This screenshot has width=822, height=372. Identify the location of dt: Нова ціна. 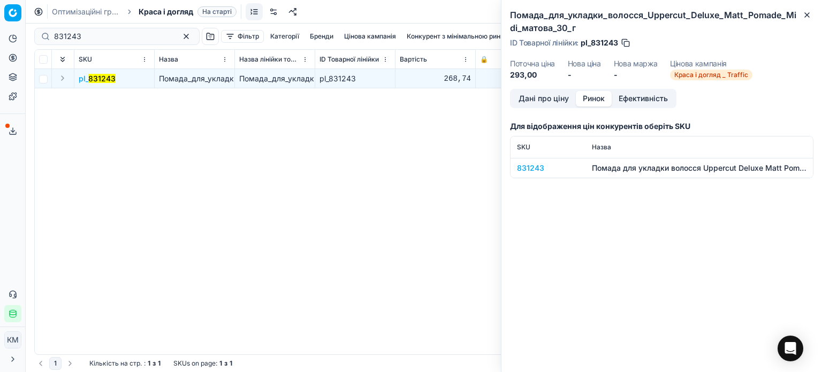
(584, 64).